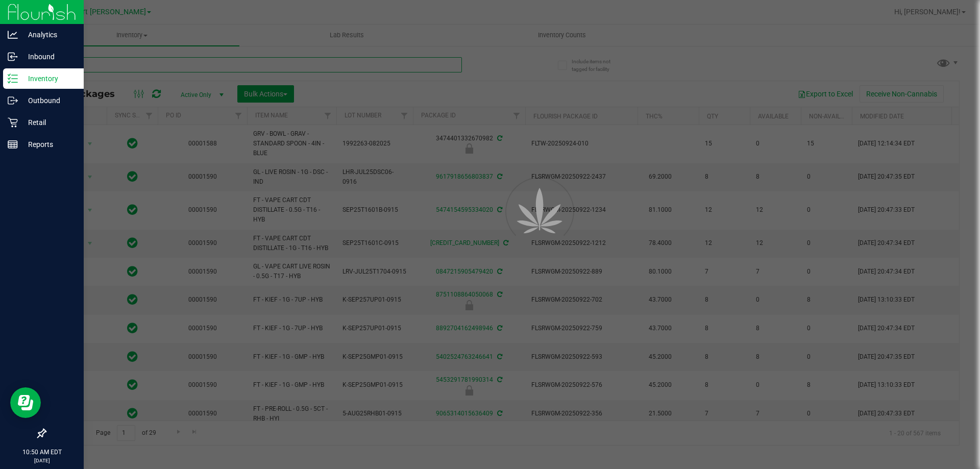  I want to click on p: Outbound, so click(49, 101).